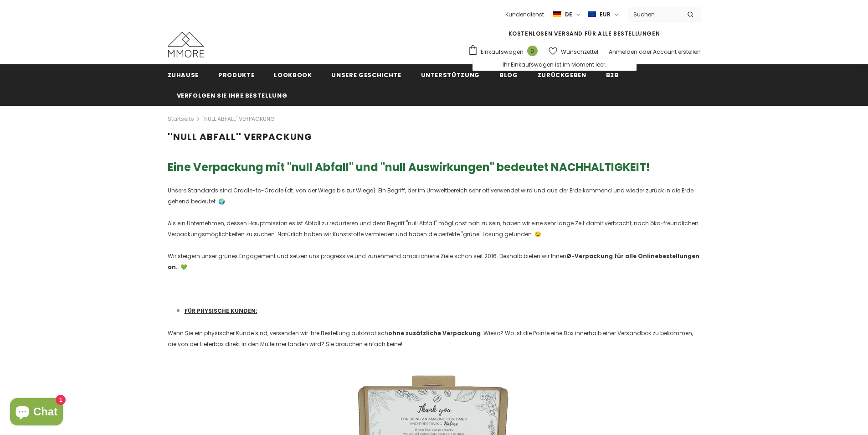  I want to click on span: Zurückgeben, so click(562, 75).